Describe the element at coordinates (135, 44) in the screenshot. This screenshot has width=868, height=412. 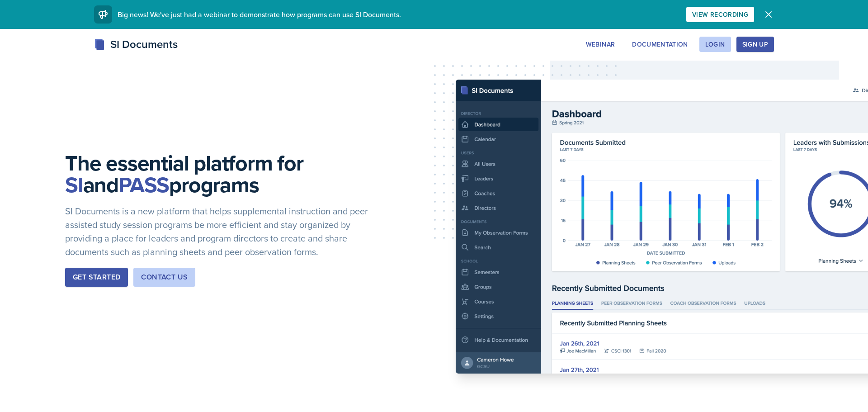
I see `div: SI Documents` at that location.